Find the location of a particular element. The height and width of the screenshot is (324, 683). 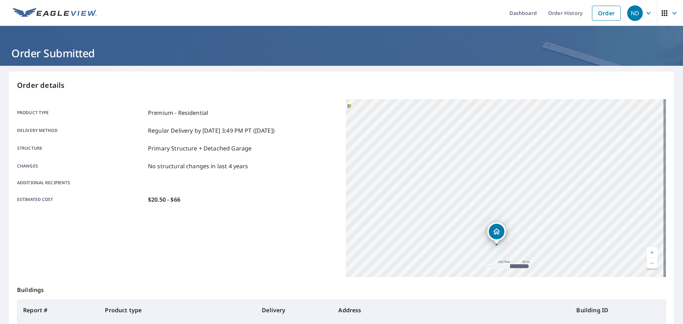

p: Additional recipients is located at coordinates (81, 183).